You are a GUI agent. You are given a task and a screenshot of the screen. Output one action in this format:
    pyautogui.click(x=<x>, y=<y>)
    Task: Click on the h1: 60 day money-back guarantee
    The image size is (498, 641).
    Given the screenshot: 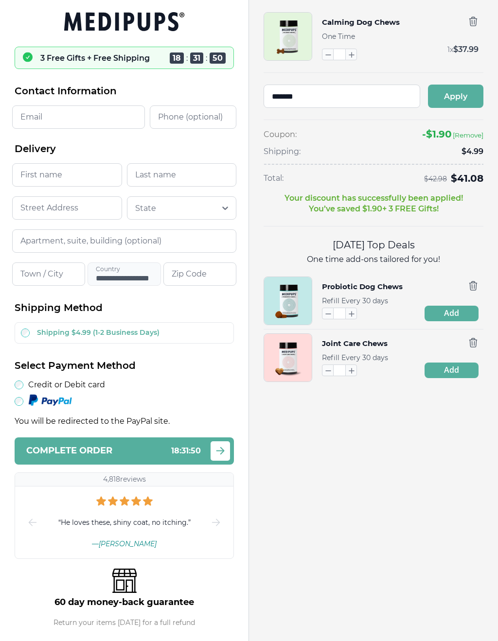 What is the action you would take?
    pyautogui.click(x=124, y=603)
    